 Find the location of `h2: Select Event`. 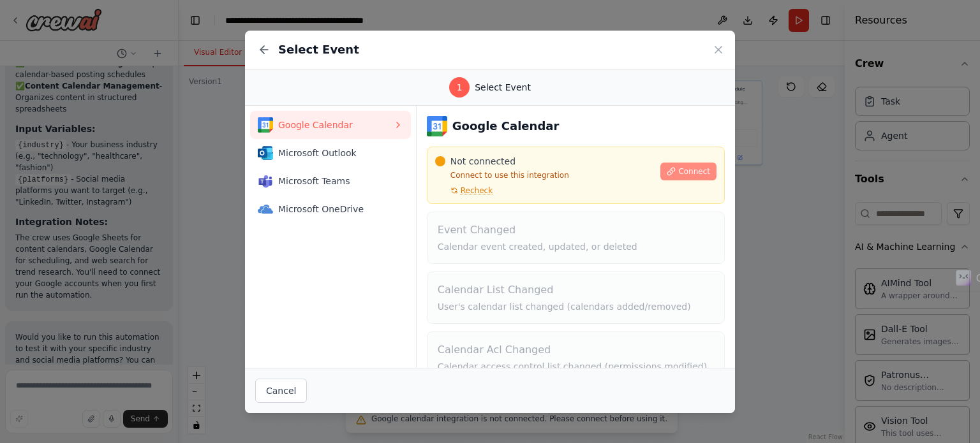

h2: Select Event is located at coordinates (318, 50).